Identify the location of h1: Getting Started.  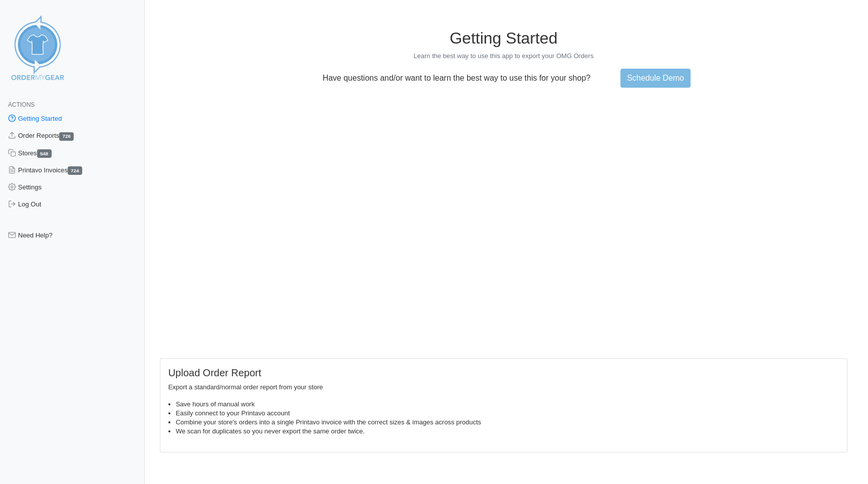
(503, 38).